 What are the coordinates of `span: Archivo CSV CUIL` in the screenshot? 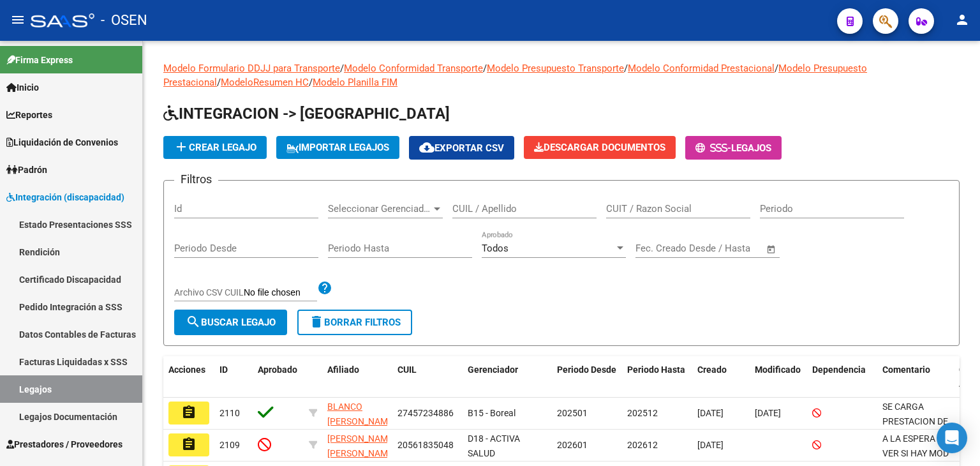 It's located at (208, 292).